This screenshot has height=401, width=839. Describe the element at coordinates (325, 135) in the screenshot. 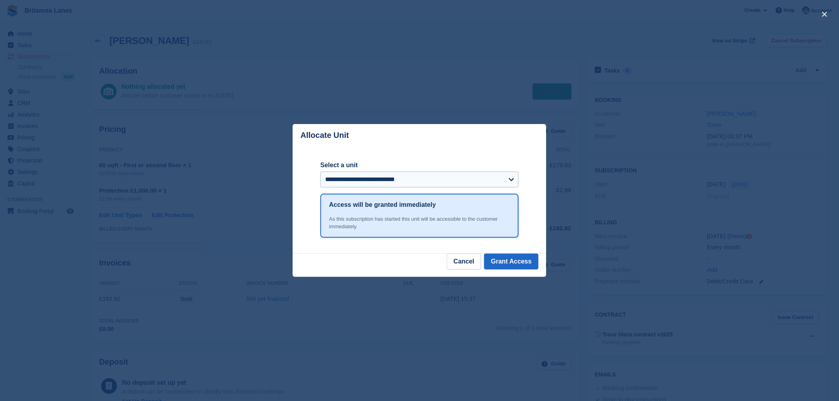

I see `p: Allocate Unit` at that location.